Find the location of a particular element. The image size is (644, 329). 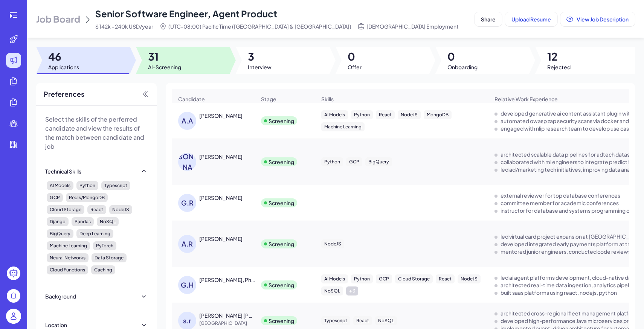

div: Vijaya Lakshmi Gupta is located at coordinates (220, 156).